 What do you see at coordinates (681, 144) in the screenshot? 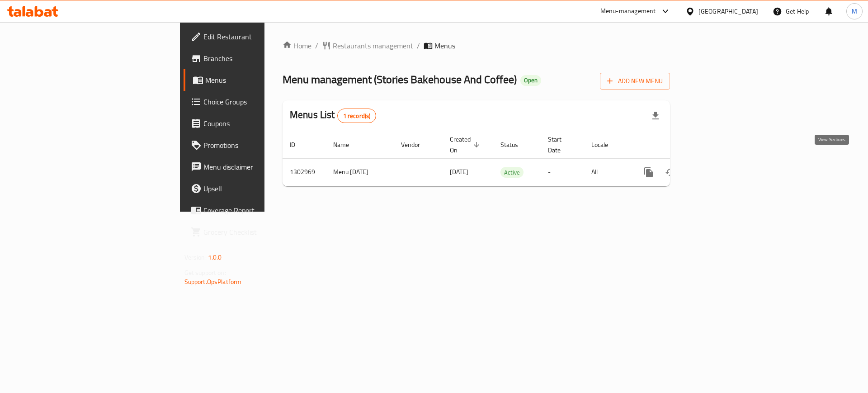
I see `th: Actions` at bounding box center [681, 144].